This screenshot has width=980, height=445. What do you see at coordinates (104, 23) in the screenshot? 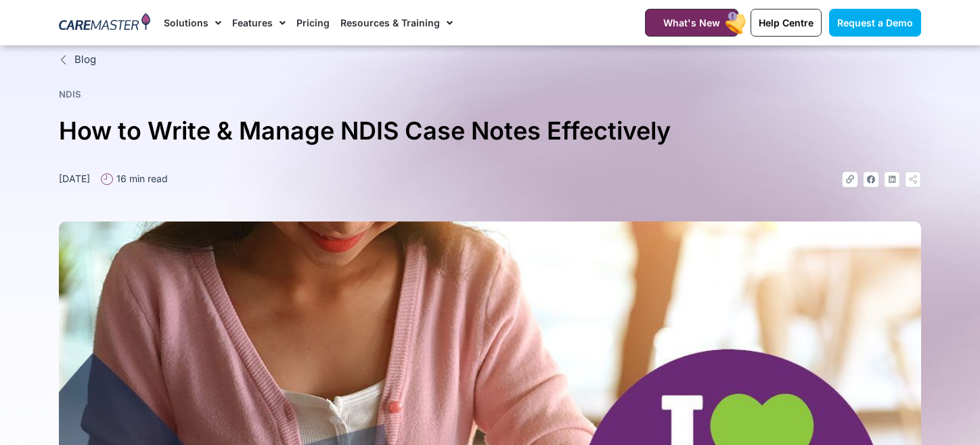
I see `img: CareMaster Logo` at bounding box center [104, 23].